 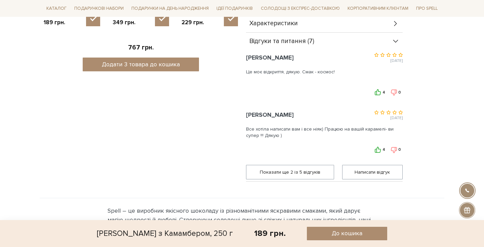 I want to click on span: Характеристики, so click(x=274, y=24).